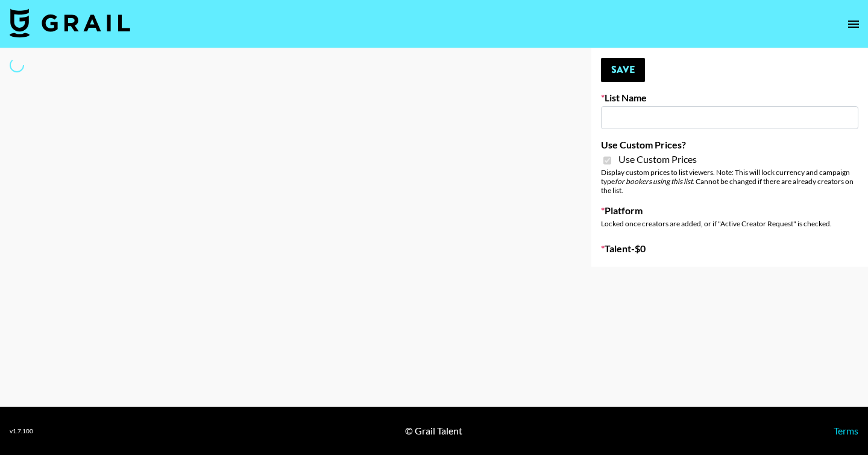 The height and width of the screenshot is (455, 868). I want to click on label: Use Custom Prices?, so click(729, 145).